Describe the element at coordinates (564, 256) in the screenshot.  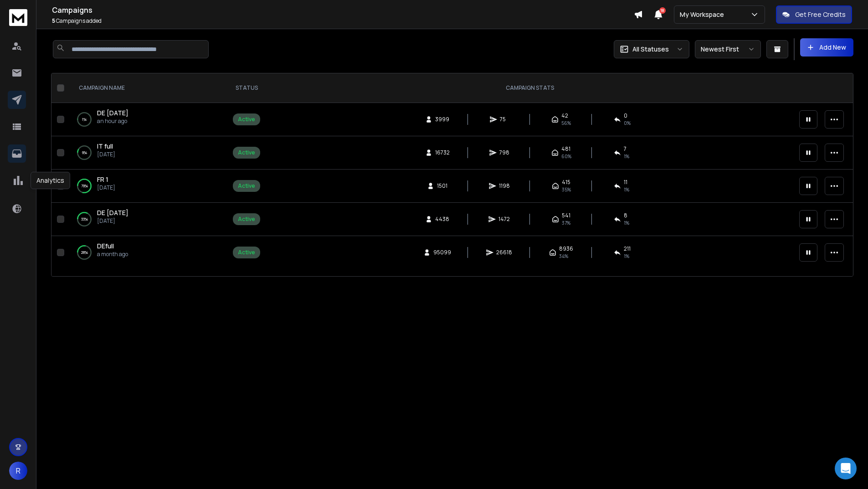
I see `span: 34 %` at that location.